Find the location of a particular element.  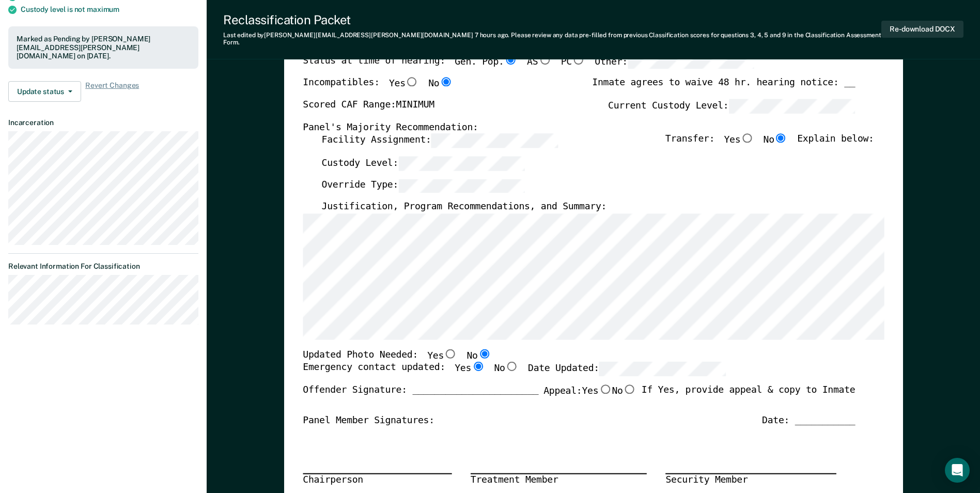

label: Other: is located at coordinates (674, 62).